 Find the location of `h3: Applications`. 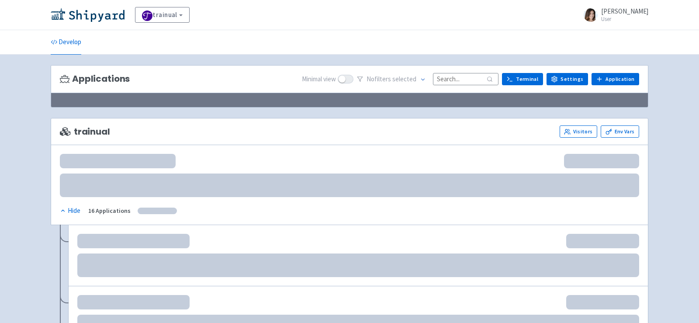

h3: Applications is located at coordinates (95, 79).